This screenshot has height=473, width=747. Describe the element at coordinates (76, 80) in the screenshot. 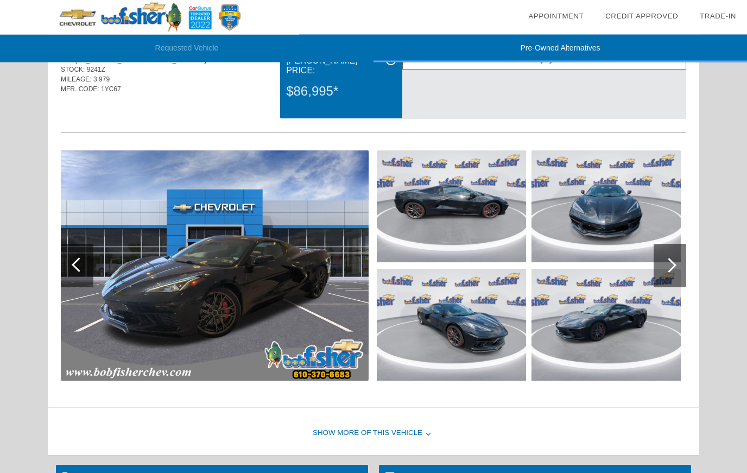

I see `span: MILEAGE:` at that location.